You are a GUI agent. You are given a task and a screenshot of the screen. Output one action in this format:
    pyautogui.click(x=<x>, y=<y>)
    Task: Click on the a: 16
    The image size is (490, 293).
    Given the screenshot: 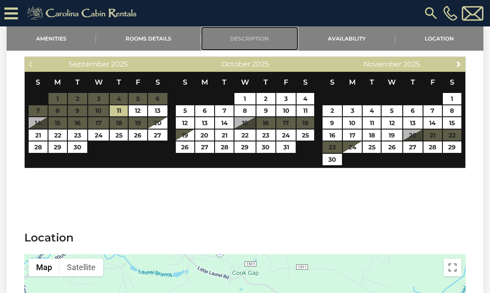 What is the action you would take?
    pyautogui.click(x=332, y=135)
    